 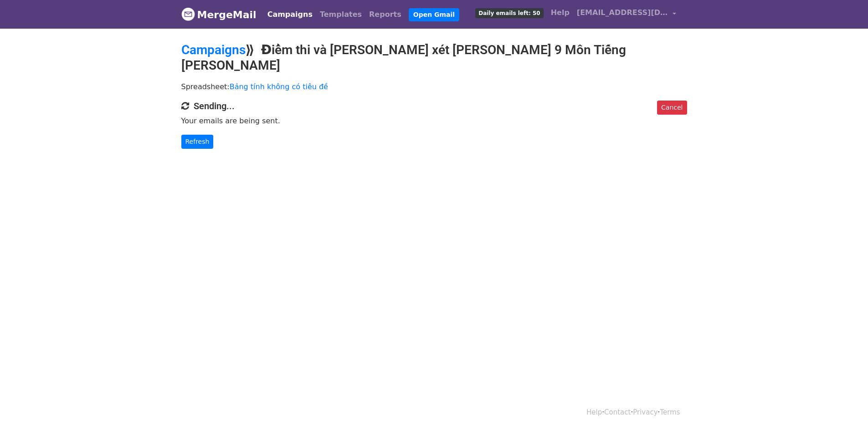 What do you see at coordinates (218, 15) in the screenshot?
I see `a: MergeMail` at bounding box center [218, 15].